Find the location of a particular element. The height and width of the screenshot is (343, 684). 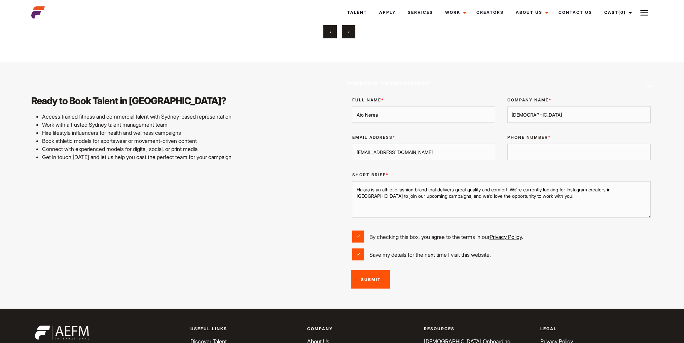

p: Useful Links is located at coordinates (245, 328).